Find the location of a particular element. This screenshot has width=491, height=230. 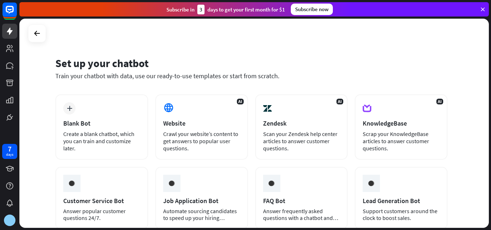

div: 7 is located at coordinates (10, 149).